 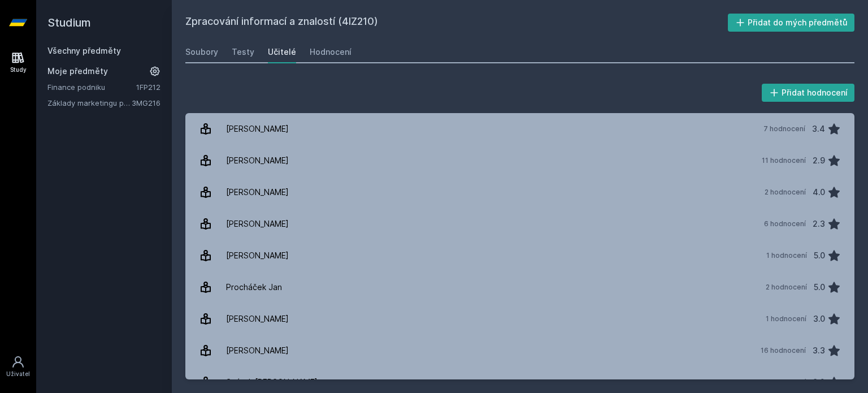 I want to click on div: 3.3, so click(x=819, y=351).